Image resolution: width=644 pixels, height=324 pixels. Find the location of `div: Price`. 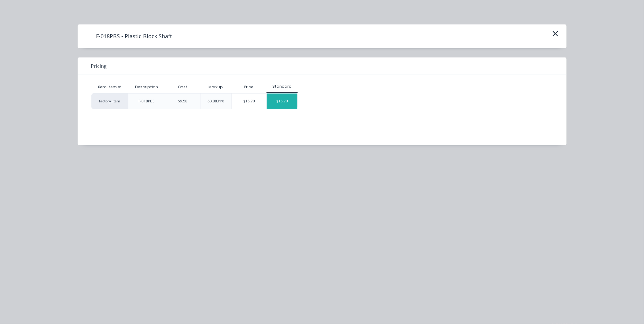

div: Price is located at coordinates (249, 87).